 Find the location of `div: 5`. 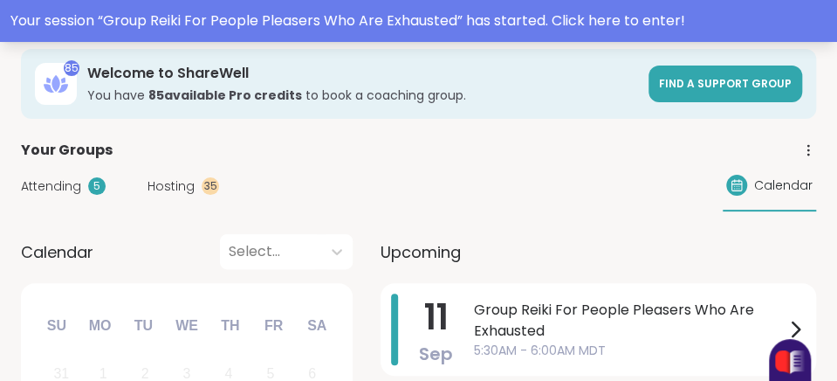

div: 5 is located at coordinates (97, 186).